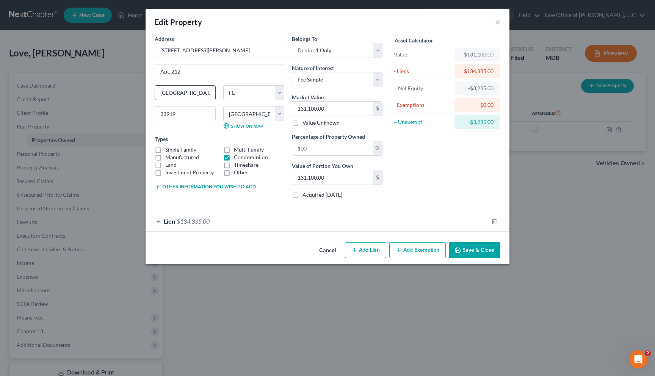 This screenshot has width=655, height=376. I want to click on input: Apt, Suite, etc..., so click(219, 72).